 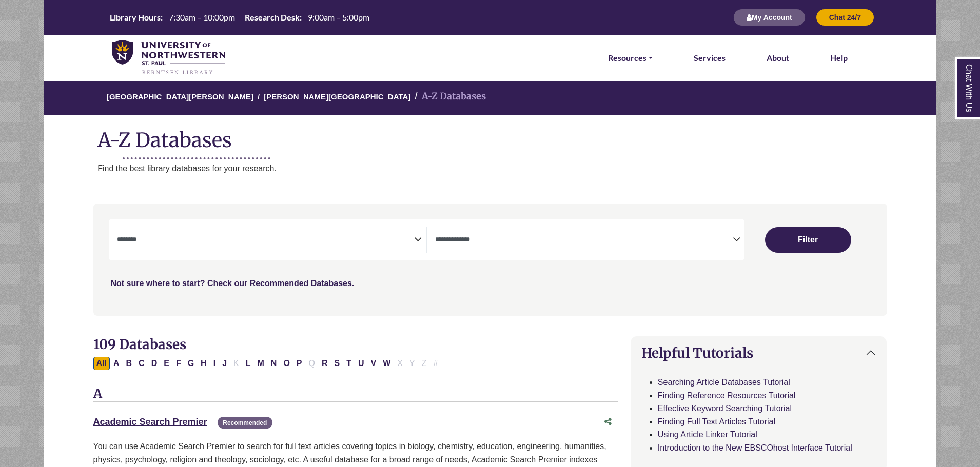 I want to click on p: Find the best library databases for your research., so click(x=516, y=169).